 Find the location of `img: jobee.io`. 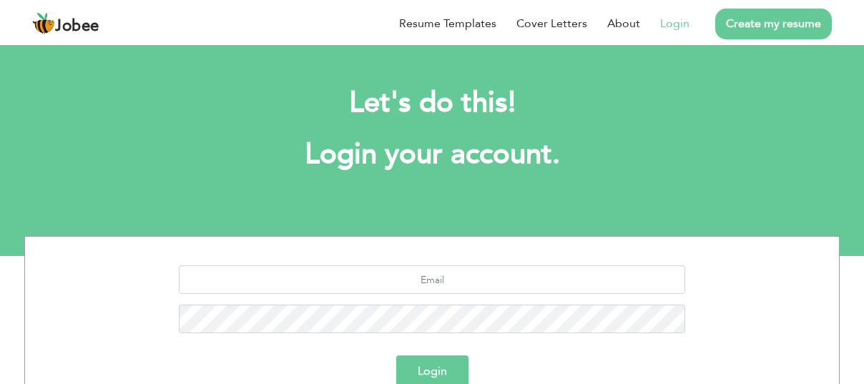

img: jobee.io is located at coordinates (44, 24).